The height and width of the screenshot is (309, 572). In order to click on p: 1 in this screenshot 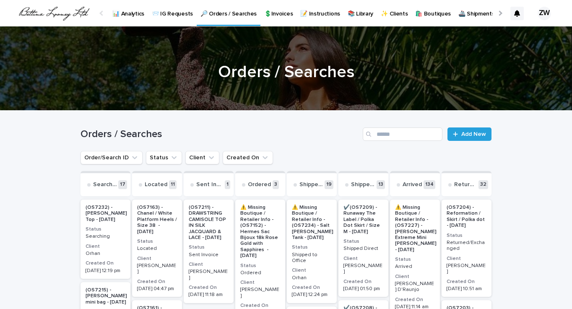, I will do `click(227, 185)`.